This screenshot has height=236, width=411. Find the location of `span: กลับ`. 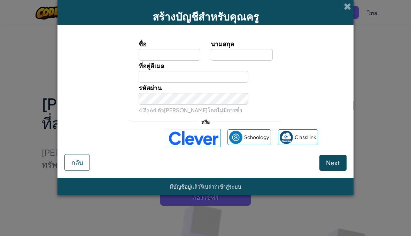

span: กลับ is located at coordinates (77, 162).